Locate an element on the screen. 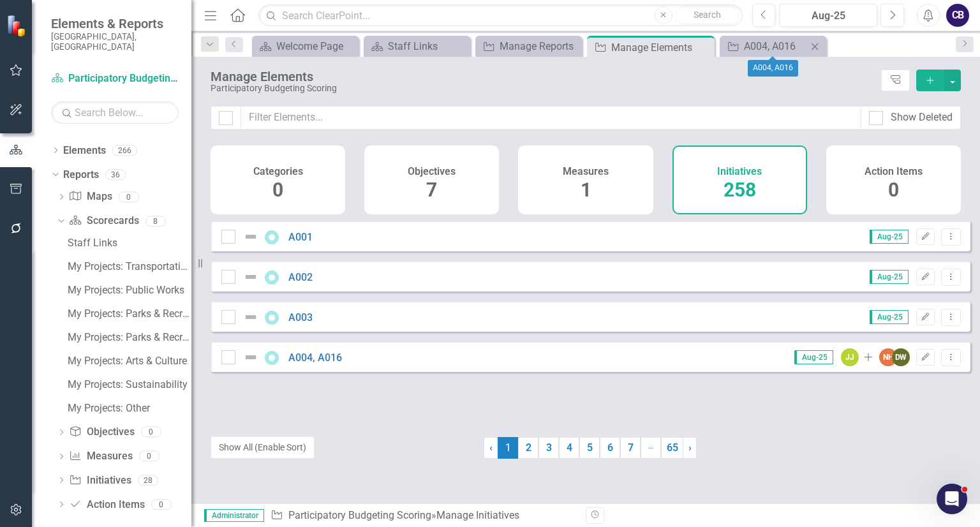 This screenshot has width=980, height=527. div: DW is located at coordinates (901, 357).